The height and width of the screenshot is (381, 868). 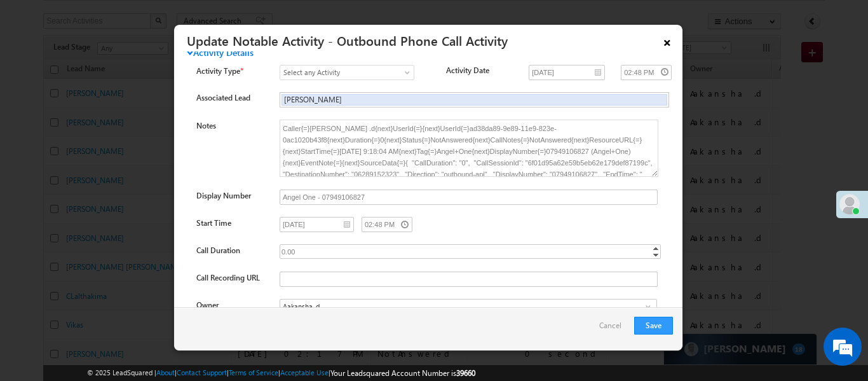 I want to click on span: © 2025 LeadSquared | | | | |, so click(x=280, y=372).